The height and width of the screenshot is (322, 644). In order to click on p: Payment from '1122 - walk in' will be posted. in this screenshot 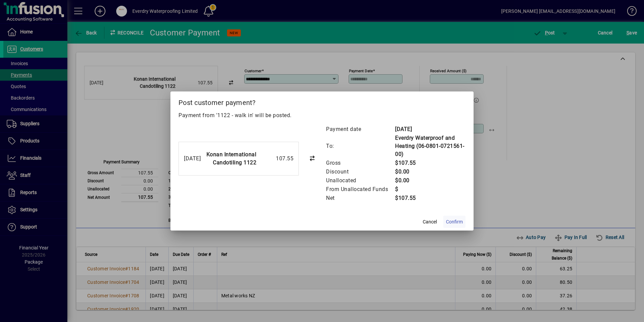, I will do `click(322, 116)`.